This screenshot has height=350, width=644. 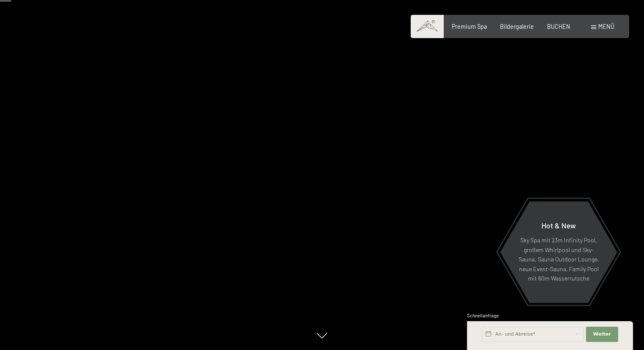 What do you see at coordinates (517, 26) in the screenshot?
I see `a: Bildergalerie` at bounding box center [517, 26].